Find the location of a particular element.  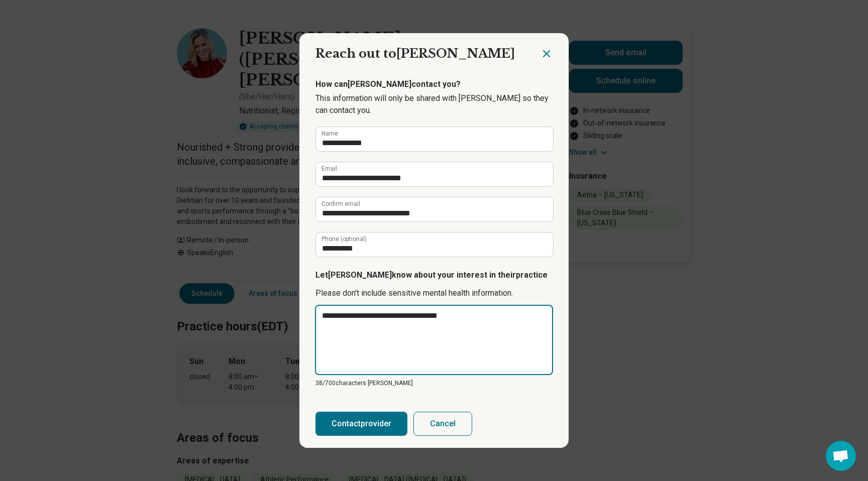

p: Please don’t include sensitive mental health information. is located at coordinates (434, 293).